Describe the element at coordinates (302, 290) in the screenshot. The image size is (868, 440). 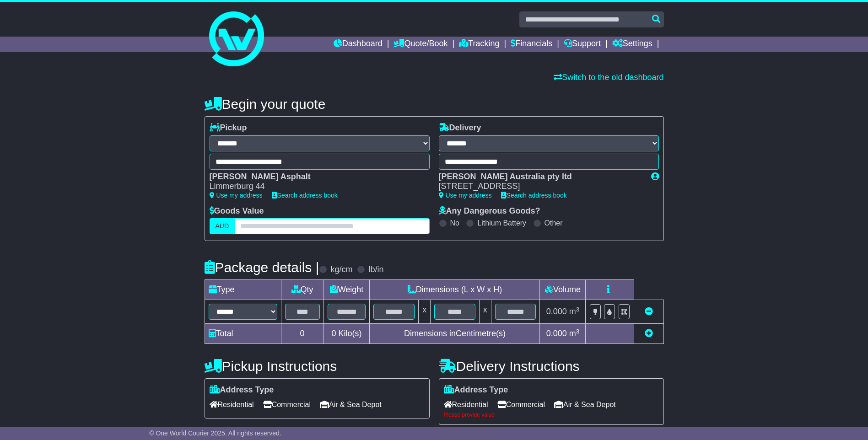
I see `td: Qty` at that location.